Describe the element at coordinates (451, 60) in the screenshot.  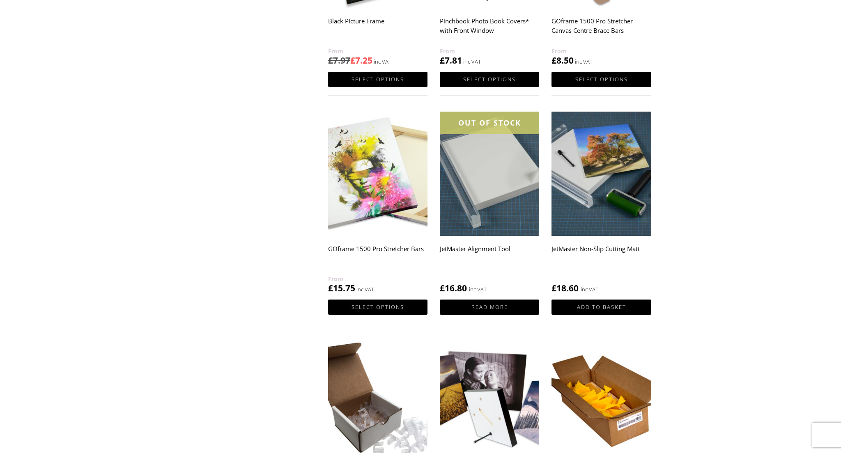
I see `bdi: 7.81` at that location.